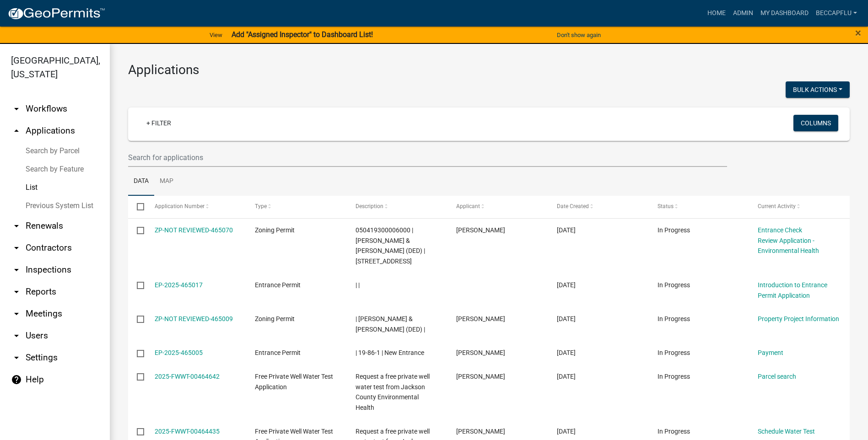 This screenshot has height=440, width=868. I want to click on a: View, so click(216, 34).